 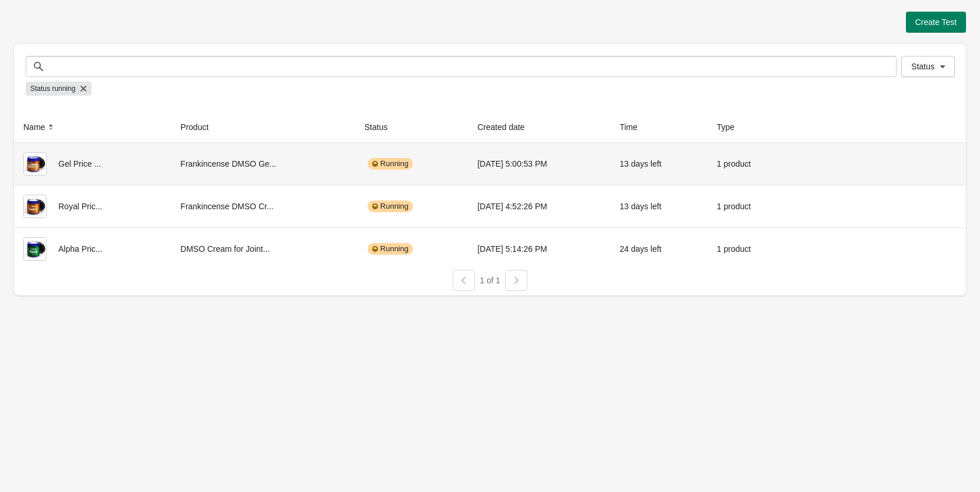 What do you see at coordinates (40, 127) in the screenshot?
I see `button: Name` at bounding box center [40, 127].